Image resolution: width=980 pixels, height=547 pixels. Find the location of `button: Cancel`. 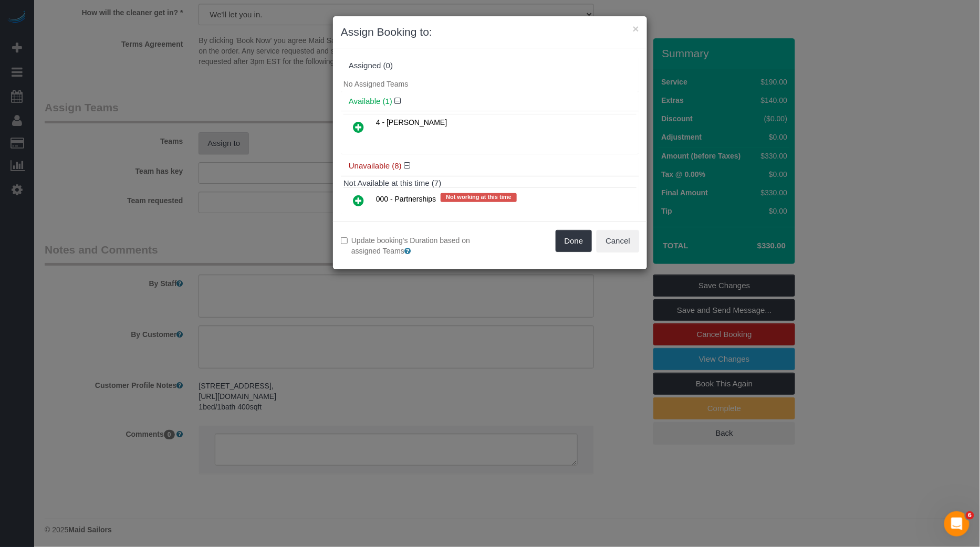

button: Cancel is located at coordinates (618, 241).